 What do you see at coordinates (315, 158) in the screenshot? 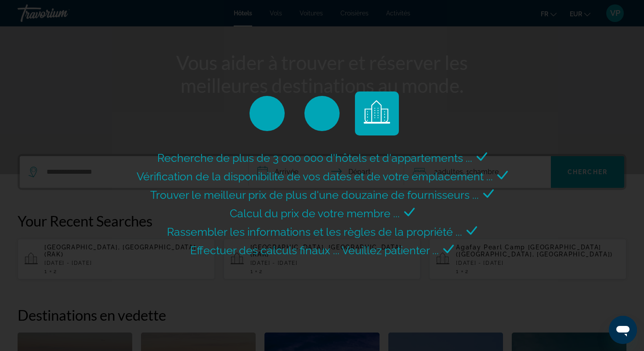
I see `span: Recherche de plus de 3 000 000 d'hôtels et d'appartements ...` at bounding box center [315, 158].